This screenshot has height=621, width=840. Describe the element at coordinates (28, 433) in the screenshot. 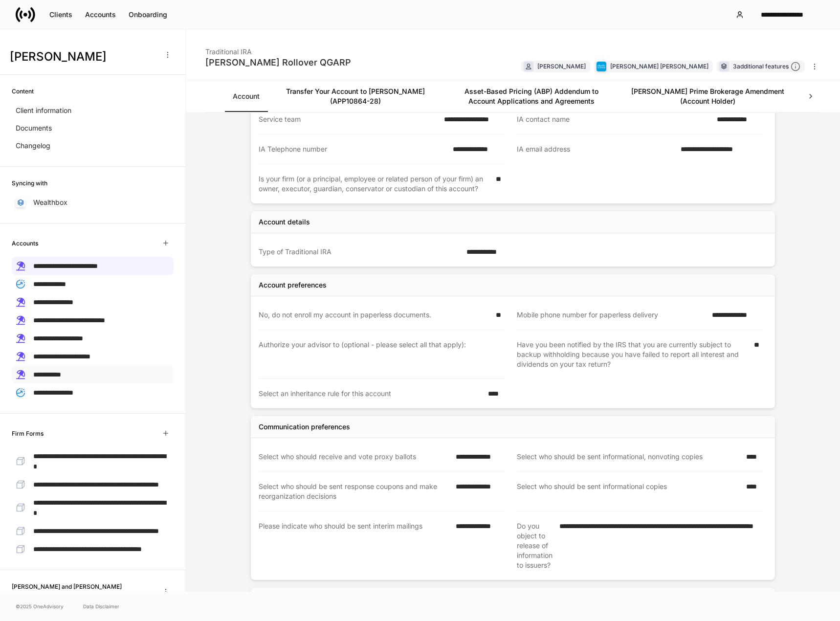

I see `h6: Firm Forms` at that location.